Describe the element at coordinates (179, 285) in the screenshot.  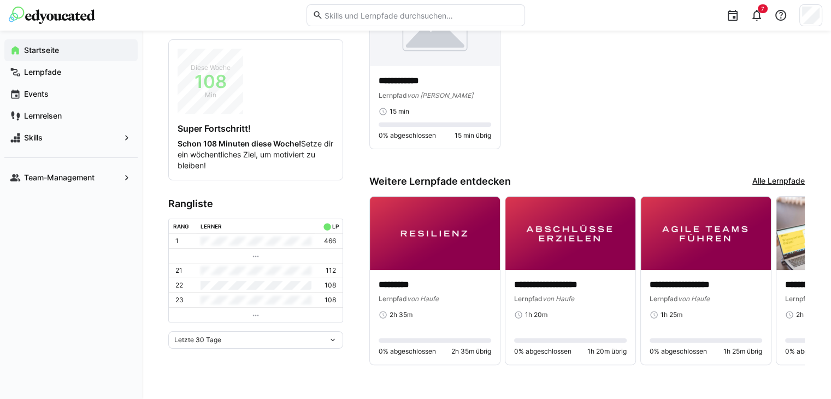
I see `p: 22` at that location.